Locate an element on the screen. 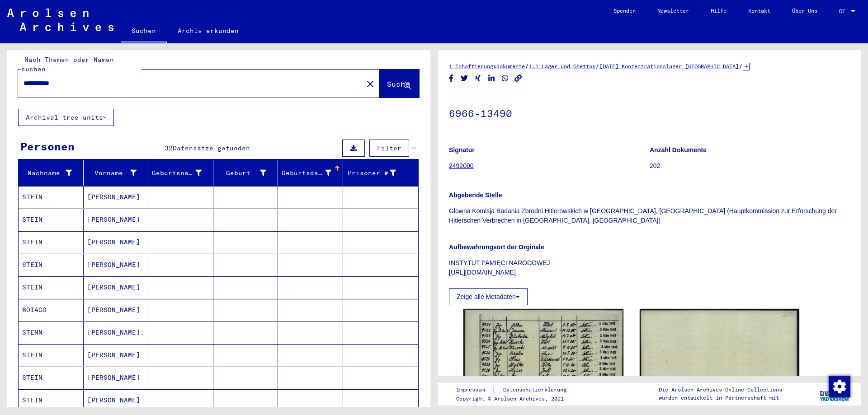 Image resolution: width=868 pixels, height=415 pixels. b: Aufbewahrungsort der Orginale is located at coordinates (496, 247).